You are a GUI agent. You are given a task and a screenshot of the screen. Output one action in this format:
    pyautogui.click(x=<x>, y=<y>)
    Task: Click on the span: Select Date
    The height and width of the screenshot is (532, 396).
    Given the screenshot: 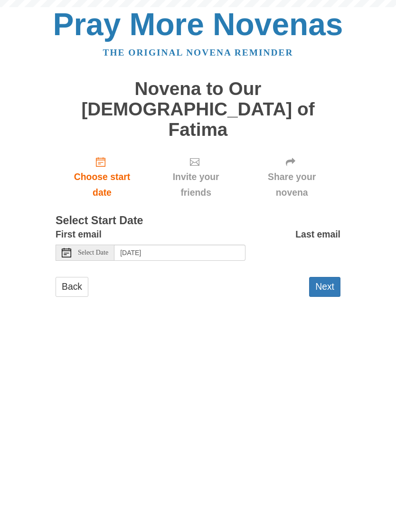 What is the action you would take?
    pyautogui.click(x=93, y=252)
    